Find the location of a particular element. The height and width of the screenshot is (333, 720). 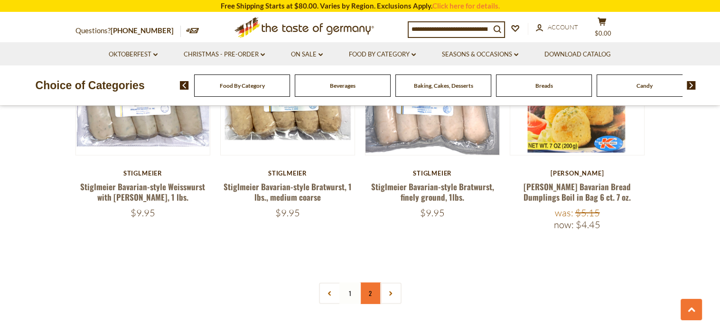

p: Questions? is located at coordinates (128, 31).